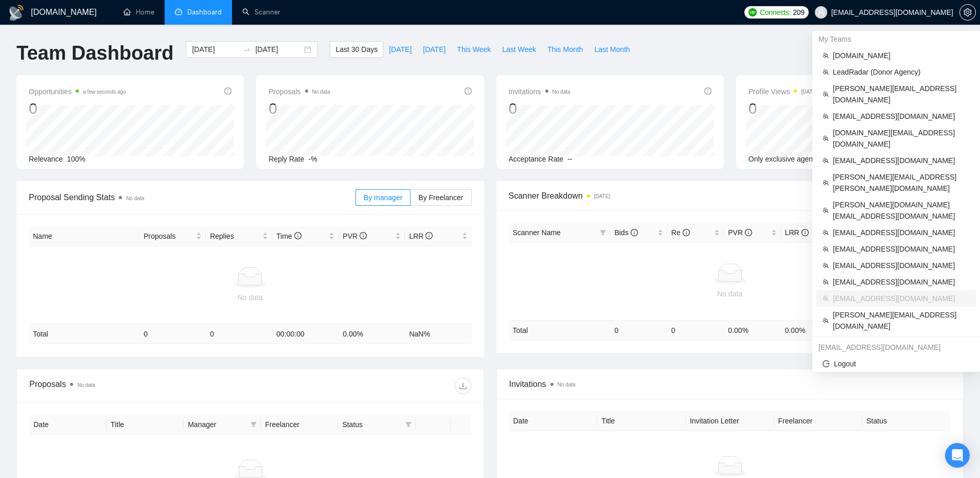 The image size is (980, 478). What do you see at coordinates (474, 49) in the screenshot?
I see `span: This Week` at bounding box center [474, 49].